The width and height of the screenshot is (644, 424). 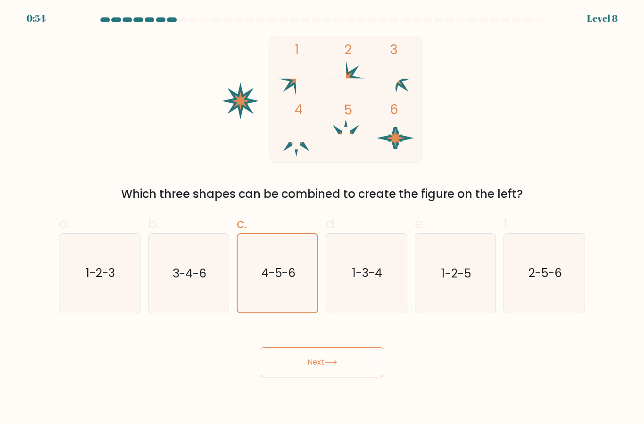 I want to click on span: e., so click(x=420, y=223).